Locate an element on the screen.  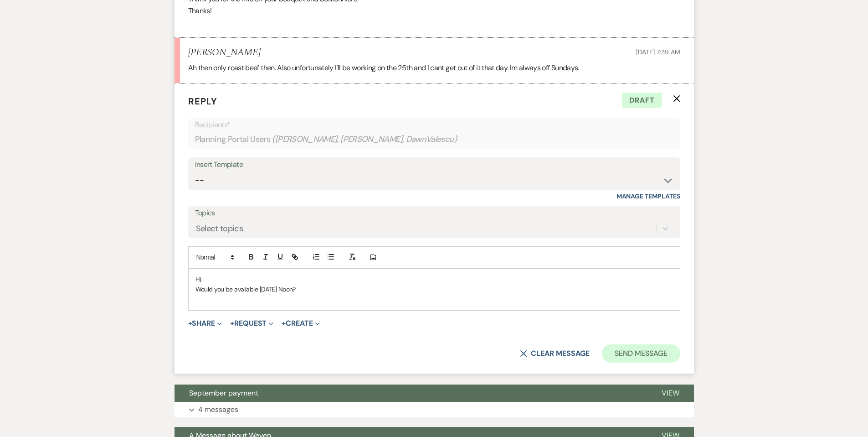
span: View is located at coordinates (670, 392).